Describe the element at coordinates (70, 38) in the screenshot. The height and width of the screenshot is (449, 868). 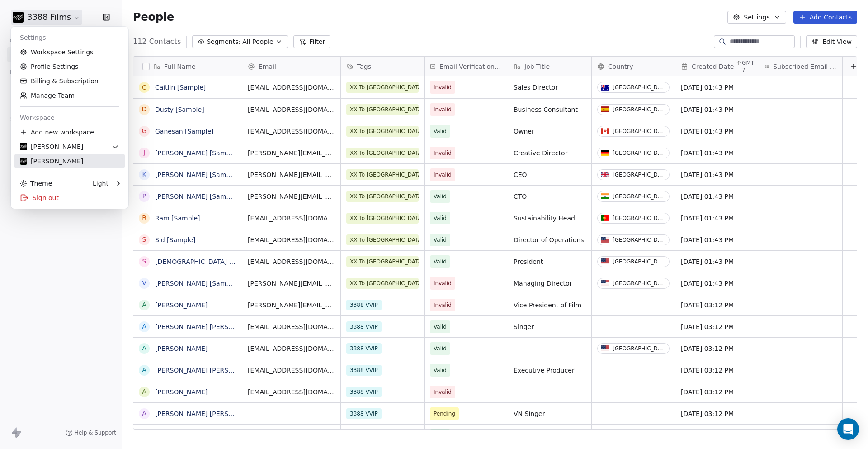
I see `div: Settings` at that location.